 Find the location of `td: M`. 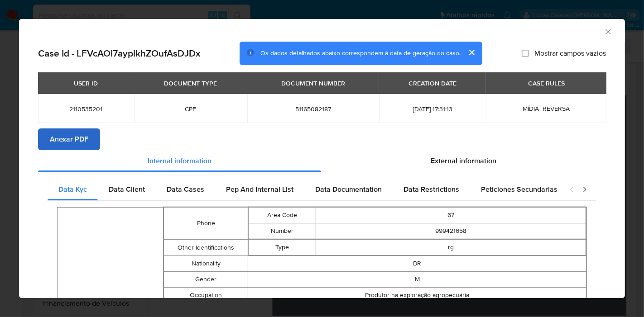

td: M is located at coordinates (417, 280).